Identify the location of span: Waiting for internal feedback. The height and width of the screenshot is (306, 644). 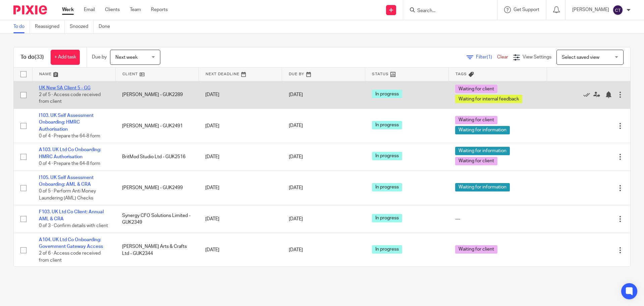
(489, 99).